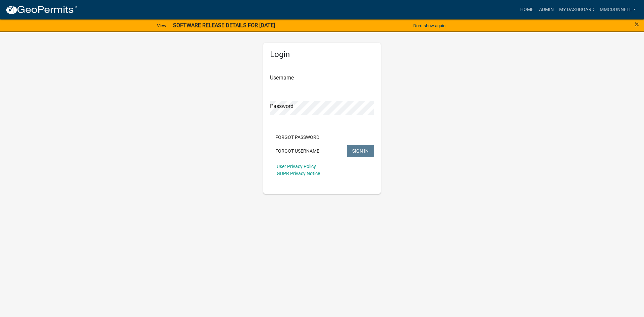 This screenshot has width=644, height=317. Describe the element at coordinates (297, 166) in the screenshot. I see `a: User Privacy Policy` at that location.